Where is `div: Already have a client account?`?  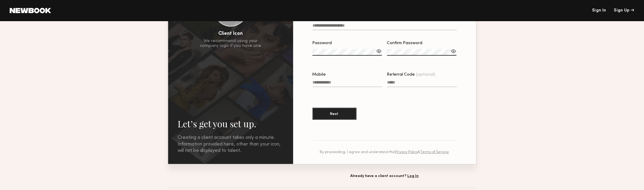
div: Already have a client account? is located at coordinates (384, 176).